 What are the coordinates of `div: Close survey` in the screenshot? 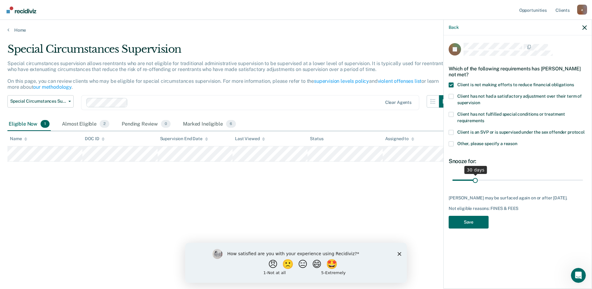 It's located at (214, 11).